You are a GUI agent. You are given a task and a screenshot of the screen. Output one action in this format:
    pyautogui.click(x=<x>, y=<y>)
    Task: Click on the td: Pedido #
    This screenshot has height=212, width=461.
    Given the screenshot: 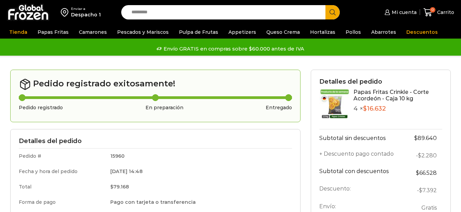 What is the action you would take?
    pyautogui.click(x=62, y=156)
    